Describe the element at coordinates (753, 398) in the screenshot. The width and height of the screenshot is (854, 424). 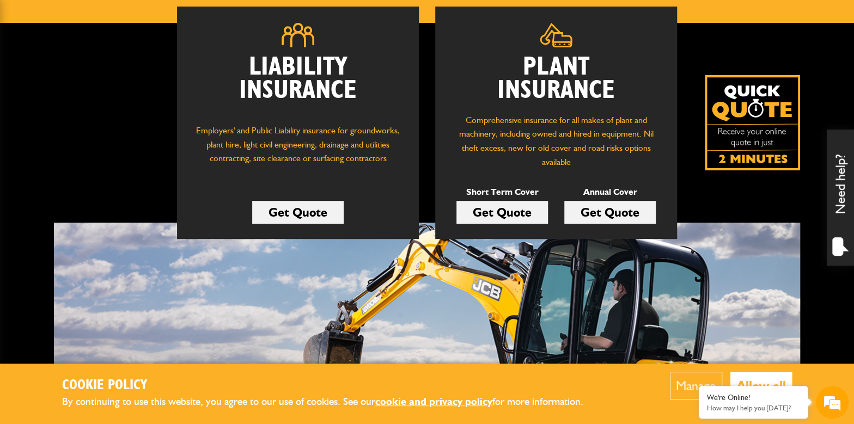
I see `div: We're Online!` at that location.